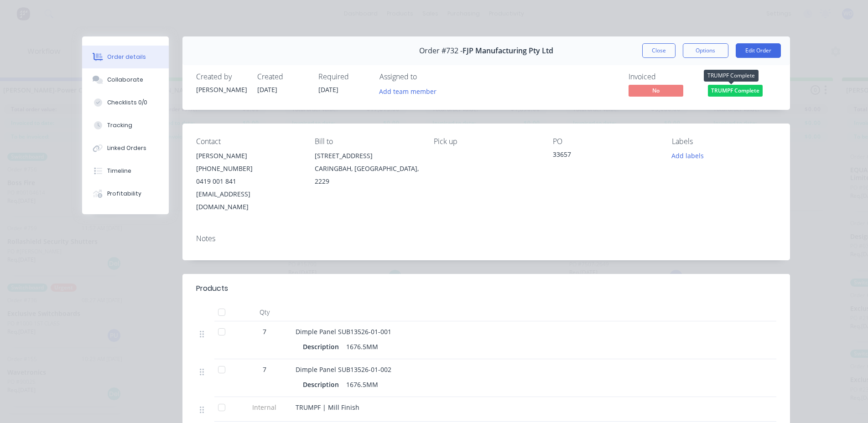  What do you see at coordinates (119, 171) in the screenshot?
I see `div: Timeline` at bounding box center [119, 171].